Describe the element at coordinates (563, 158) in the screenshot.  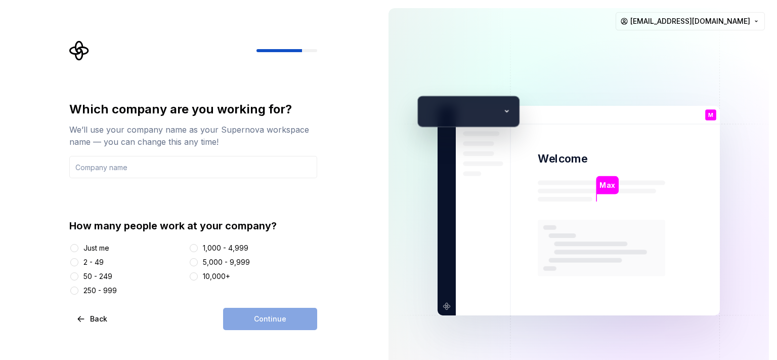
I see `p: Welcome` at that location.